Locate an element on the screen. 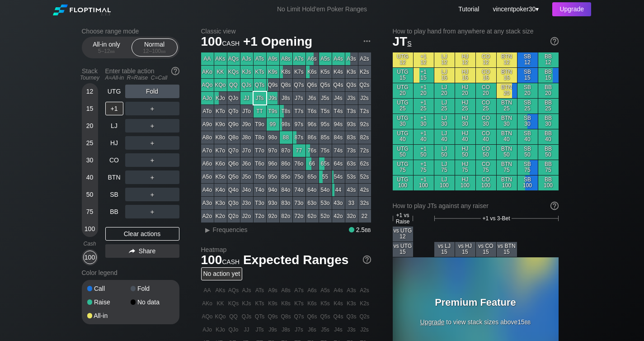 The image size is (644, 341). div: UTG 20 is located at coordinates (403, 90).